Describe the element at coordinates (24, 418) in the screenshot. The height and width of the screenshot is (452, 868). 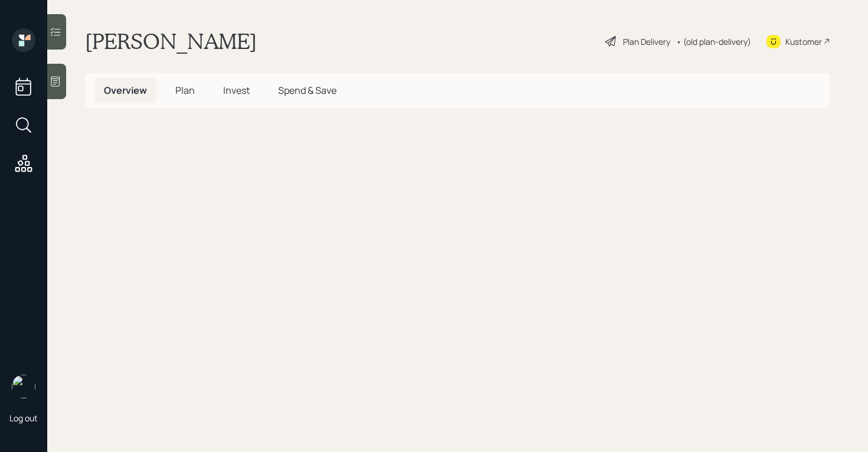
I see `div: Log out` at that location.